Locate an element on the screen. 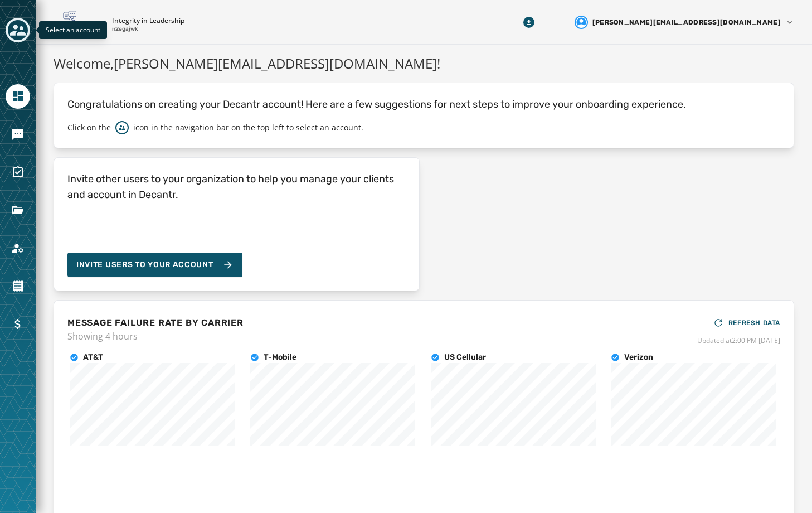 The image size is (812, 513). span: Showing 4 hours is located at coordinates (156, 336).